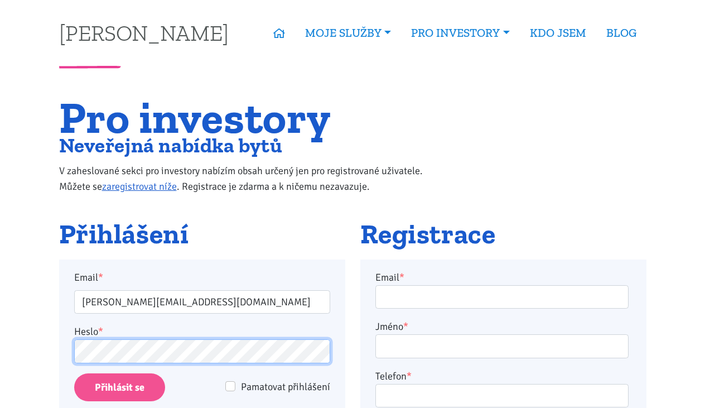  I want to click on a: MOJE SLUŽBY, so click(348, 33).